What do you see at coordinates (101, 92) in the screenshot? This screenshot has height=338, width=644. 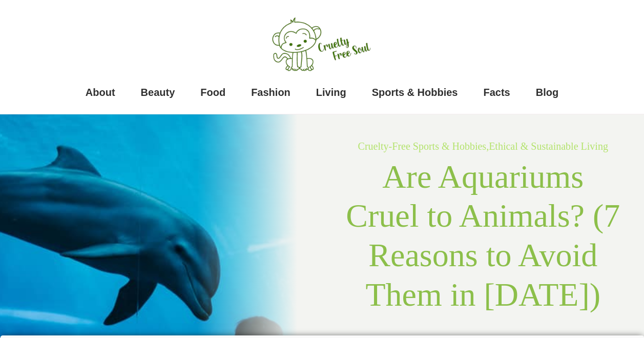 I see `span: About` at bounding box center [101, 92].